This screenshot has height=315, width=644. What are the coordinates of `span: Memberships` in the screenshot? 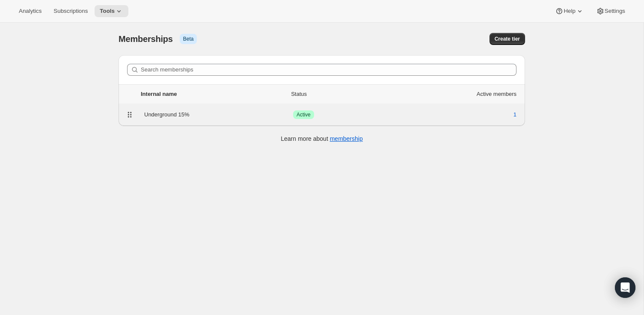 It's located at (145, 39).